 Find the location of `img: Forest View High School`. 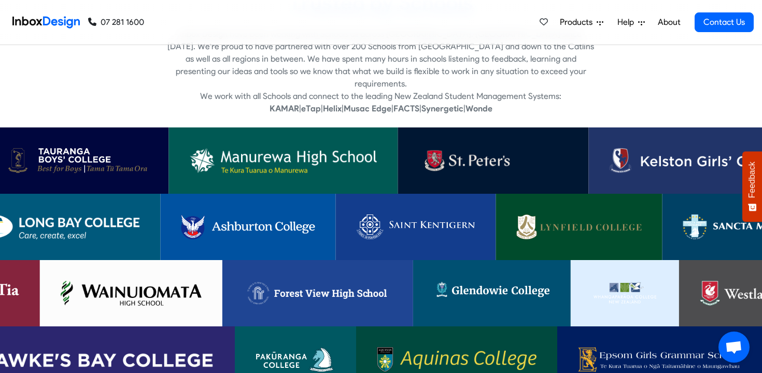

img: Forest View High School is located at coordinates (318, 293).